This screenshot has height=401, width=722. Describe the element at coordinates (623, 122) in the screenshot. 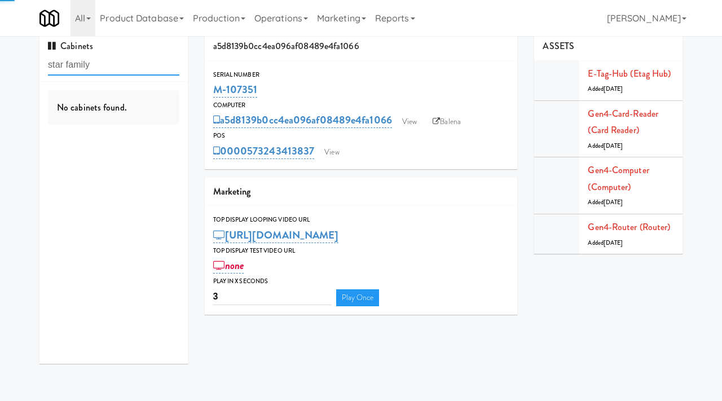

I see `a: Gen4-card-reader (Card Reader)` at that location.